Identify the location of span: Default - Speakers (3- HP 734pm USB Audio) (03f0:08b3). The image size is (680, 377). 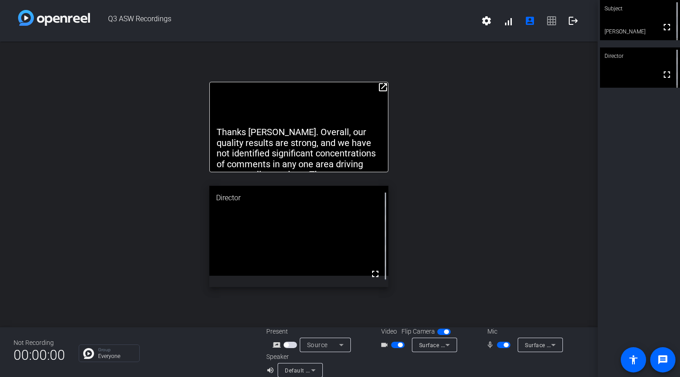
(360, 370).